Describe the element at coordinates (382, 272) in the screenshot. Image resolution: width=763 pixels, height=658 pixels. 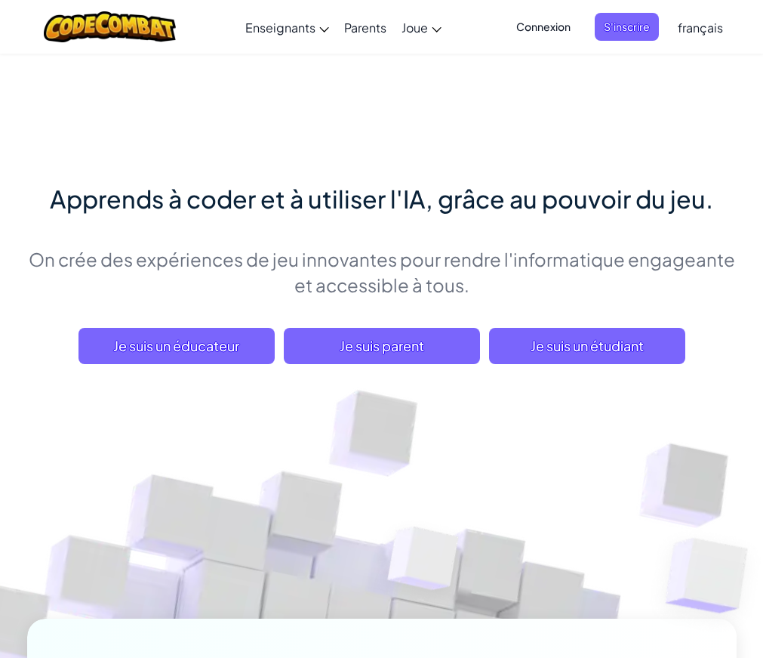
I see `p: On crée des expériences de jeu innovantes pour rendre l'informatique engageante et accessible à t...` at that location.